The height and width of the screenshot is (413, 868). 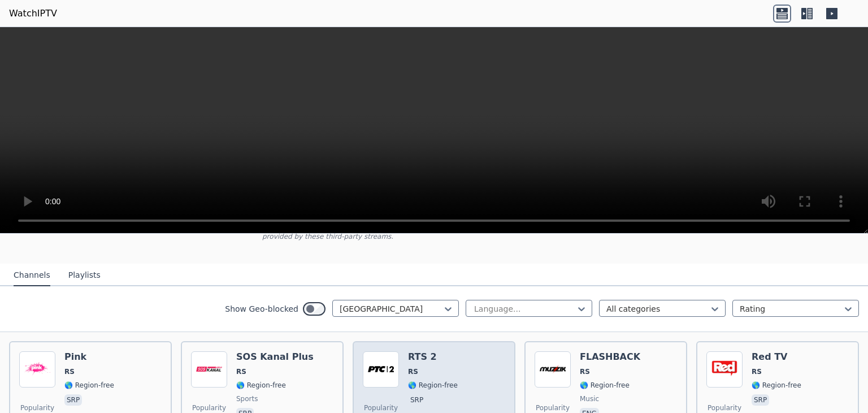 What do you see at coordinates (776, 357) in the screenshot?
I see `h6: Red TV` at bounding box center [776, 357].